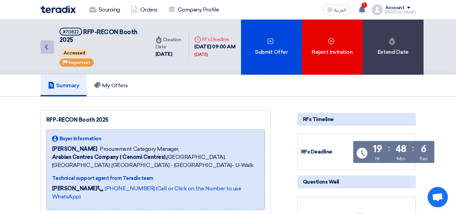  I want to click on h5: RFP-RECON Booth 2025, so click(101, 36).